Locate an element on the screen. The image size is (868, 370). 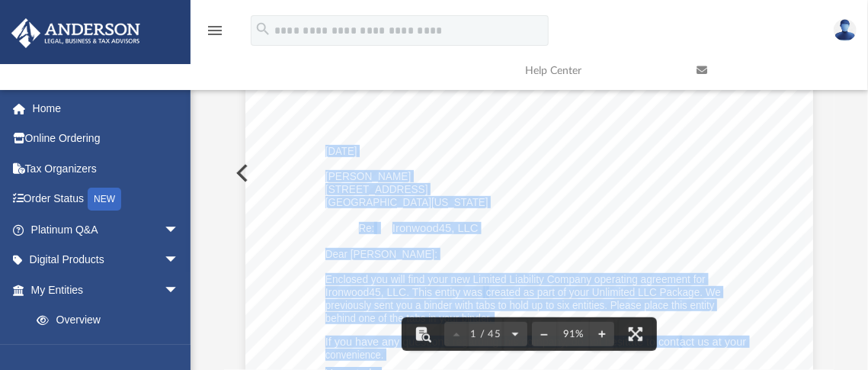
a: Tax Organizers is located at coordinates (105, 169).